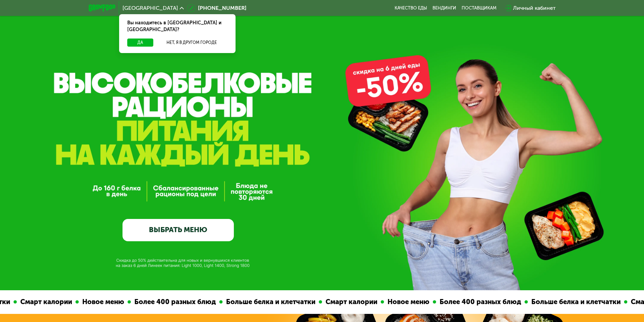 Image resolution: width=644 pixels, height=322 pixels. What do you see at coordinates (178, 230) in the screenshot?
I see `a: ВЫБРАТЬ МЕНЮ` at bounding box center [178, 230].